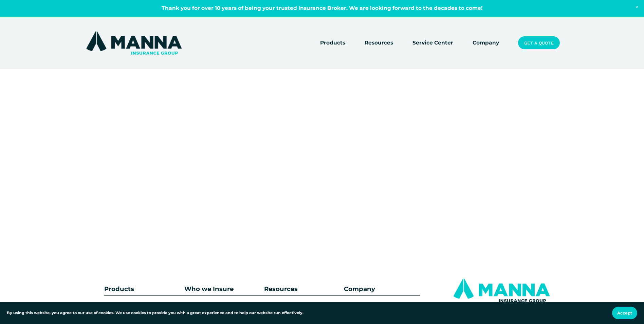 This screenshot has height=324, width=644. What do you see at coordinates (155, 313) in the screenshot?
I see `p: By using this website, you agree to our use of cookies. We use cookies to provide you with a grea...` at bounding box center [155, 313].